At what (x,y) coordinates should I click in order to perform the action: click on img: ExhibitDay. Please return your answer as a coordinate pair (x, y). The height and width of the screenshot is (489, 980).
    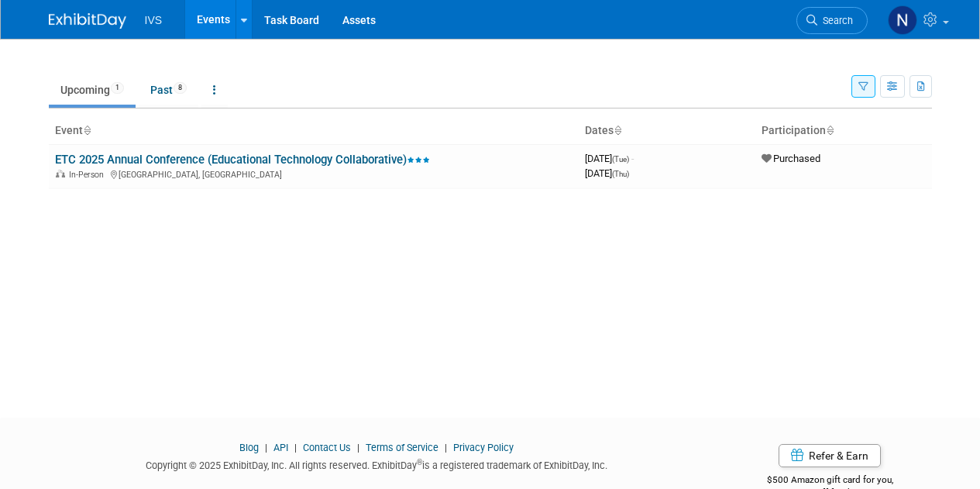
    Looking at the image, I should click on (87, 21).